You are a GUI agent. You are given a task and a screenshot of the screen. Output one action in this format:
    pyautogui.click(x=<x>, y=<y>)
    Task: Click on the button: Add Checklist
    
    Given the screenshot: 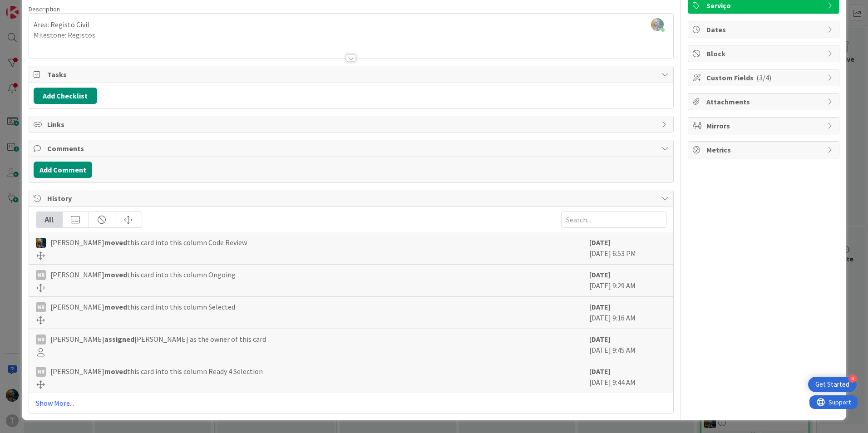 What is the action you would take?
    pyautogui.click(x=66, y=96)
    